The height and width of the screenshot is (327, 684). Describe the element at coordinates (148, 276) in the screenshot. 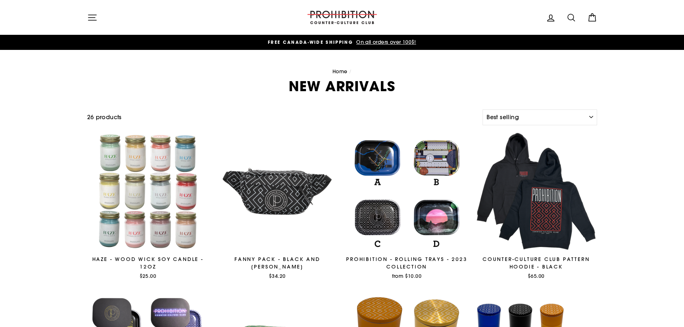

I see `div: $25.00` at that location.